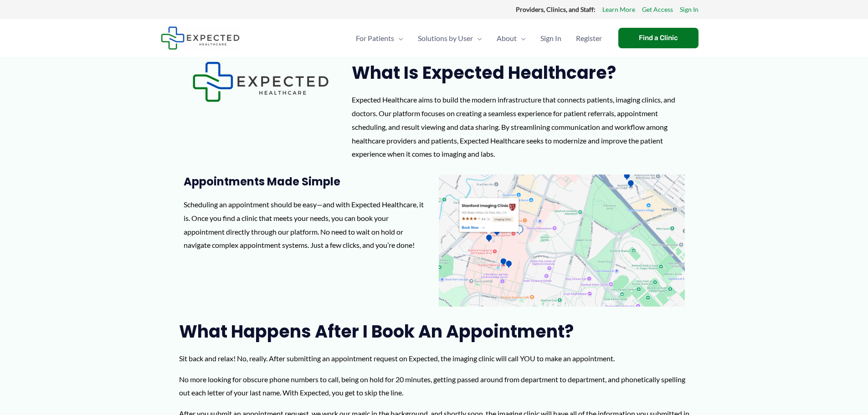  I want to click on h3: Appointments Made Simple, so click(306, 181).